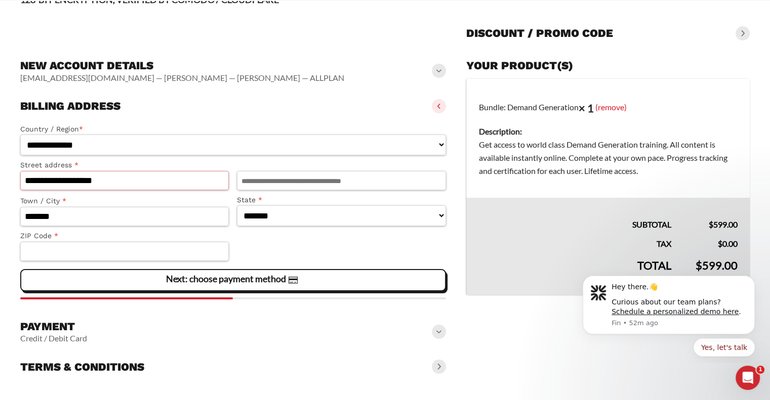 This screenshot has width=770, height=400. I want to click on span: 1, so click(760, 370).